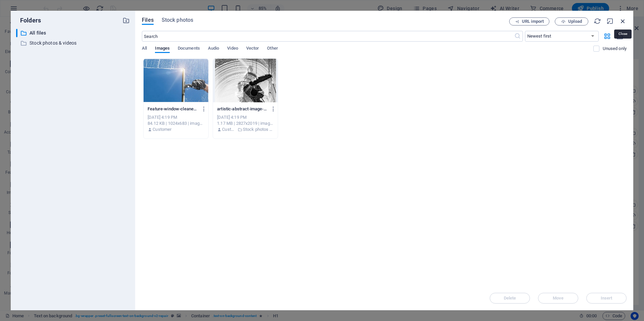  What do you see at coordinates (245, 129) in the screenshot?
I see `div: By: Customer | Folder: Stock photos & videos` at bounding box center [245, 129].